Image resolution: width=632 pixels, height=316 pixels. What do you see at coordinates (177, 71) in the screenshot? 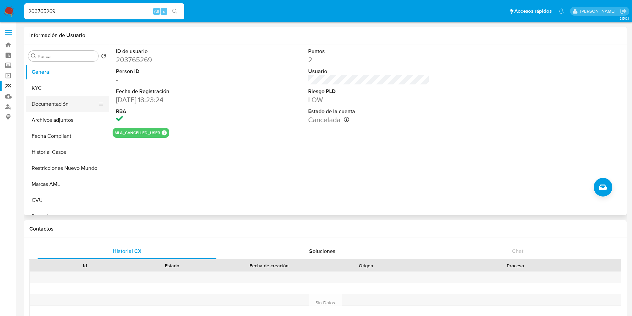
I see `dt: Person ID` at bounding box center [177, 71].